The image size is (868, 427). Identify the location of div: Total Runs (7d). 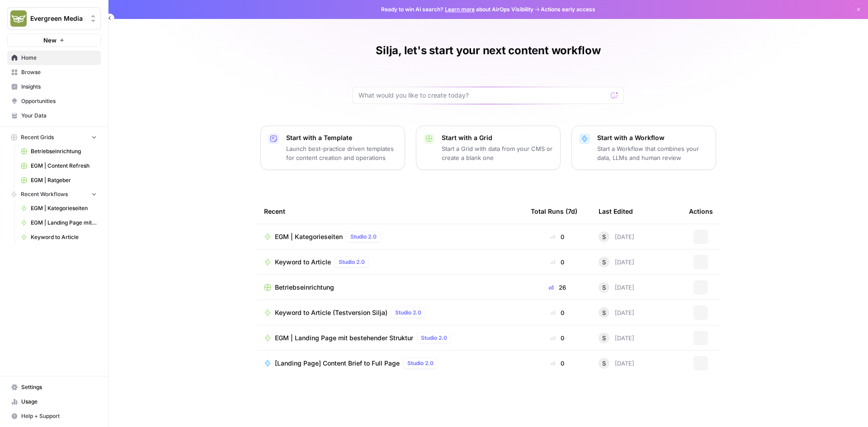
(554, 211).